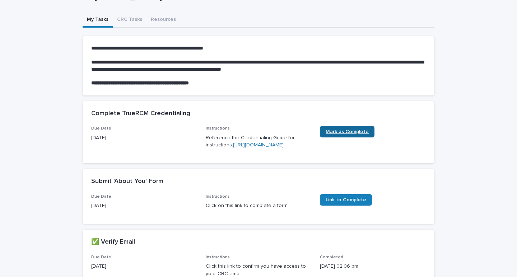 The height and width of the screenshot is (277, 517). I want to click on p: Click on this link to complete a form, so click(259, 206).